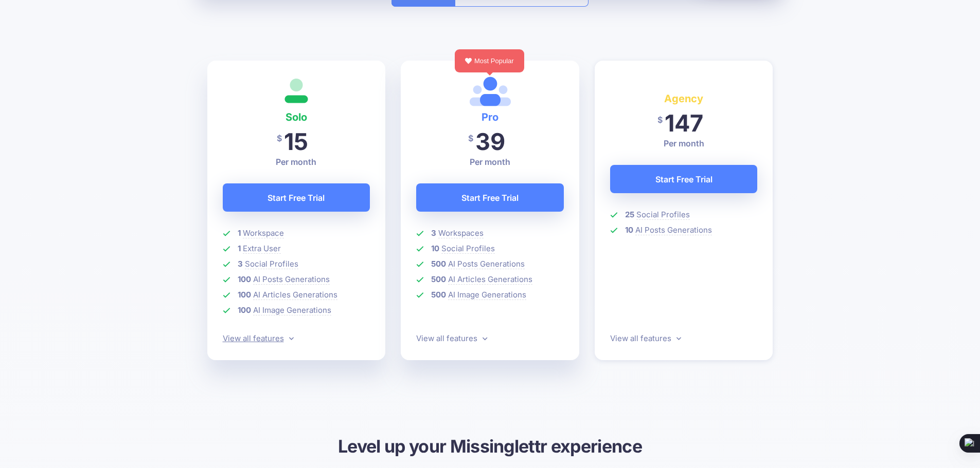 Image resolution: width=980 pixels, height=468 pixels. What do you see at coordinates (490, 117) in the screenshot?
I see `h4: Pro` at bounding box center [490, 117].